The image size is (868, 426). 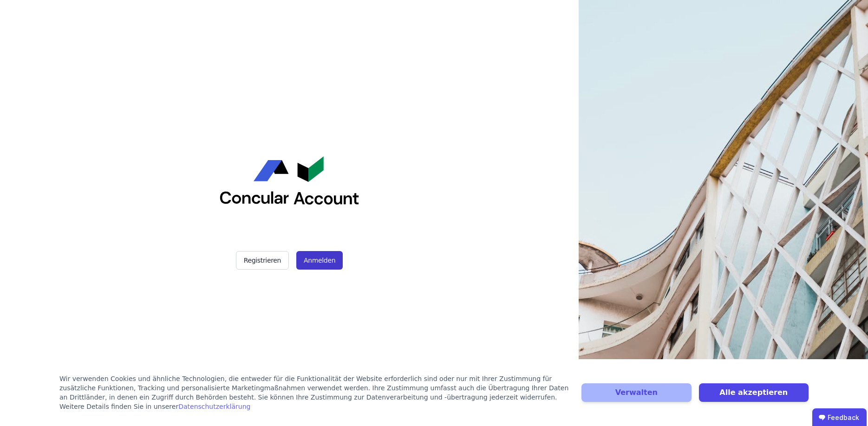 What do you see at coordinates (754, 393) in the screenshot?
I see `button: Alle akzeptieren` at bounding box center [754, 393].